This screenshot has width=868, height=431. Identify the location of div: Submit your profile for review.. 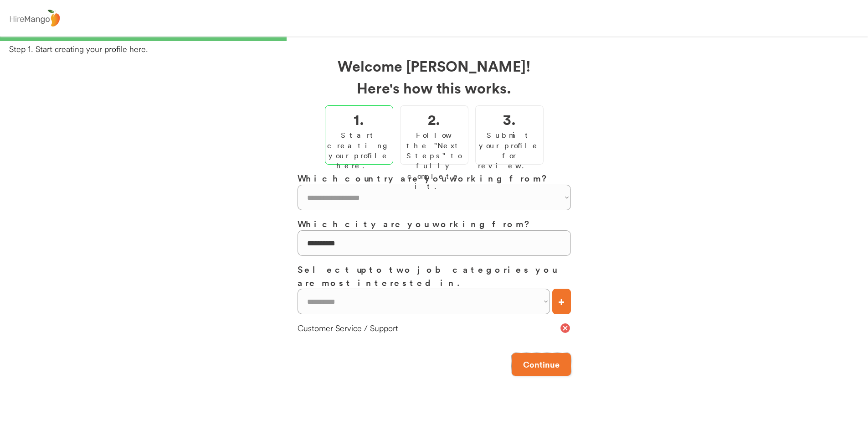
(509, 150).